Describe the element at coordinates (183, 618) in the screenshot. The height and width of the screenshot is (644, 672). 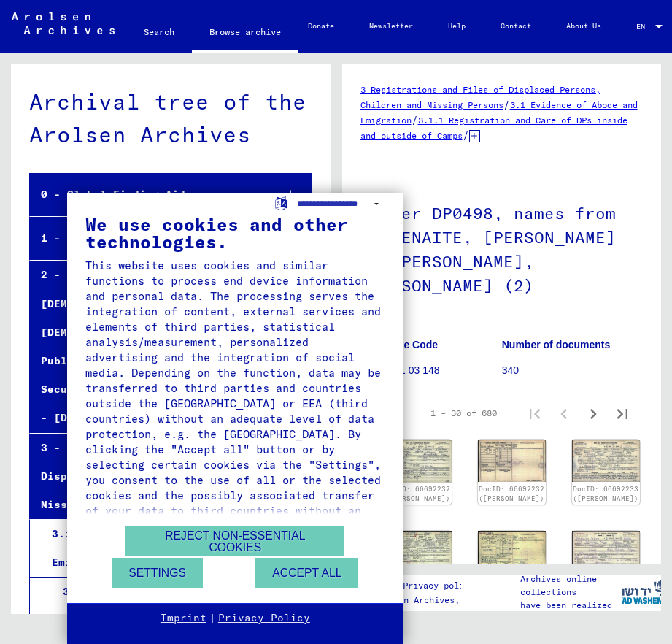
I see `a: Imprint` at that location.